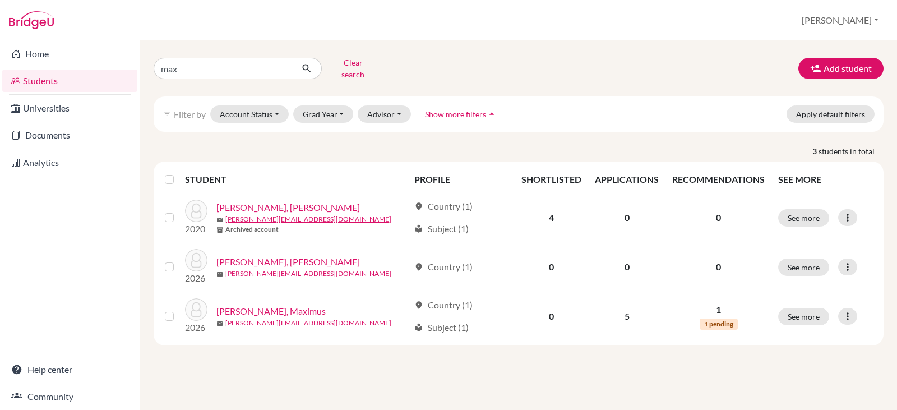 This screenshot has height=410, width=897. What do you see at coordinates (492, 114) in the screenshot?
I see `i: arrow_drop_up` at bounding box center [492, 114].